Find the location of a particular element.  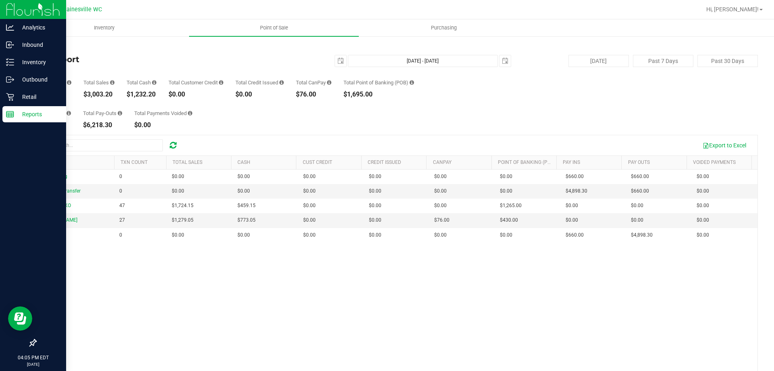

div: $6,218.30 is located at coordinates (102, 125).